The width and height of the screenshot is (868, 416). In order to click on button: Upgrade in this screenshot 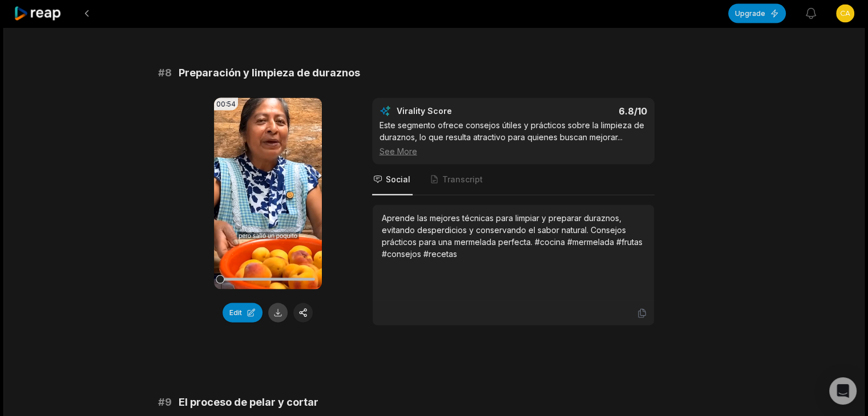, I will do `click(757, 14)`.